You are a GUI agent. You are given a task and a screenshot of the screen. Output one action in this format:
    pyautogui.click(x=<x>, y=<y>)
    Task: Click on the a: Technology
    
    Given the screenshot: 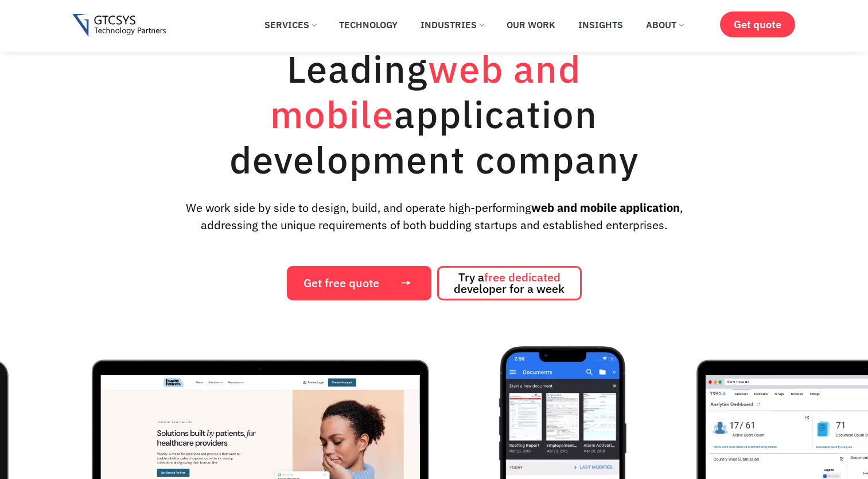 What is the action you would take?
    pyautogui.click(x=368, y=25)
    